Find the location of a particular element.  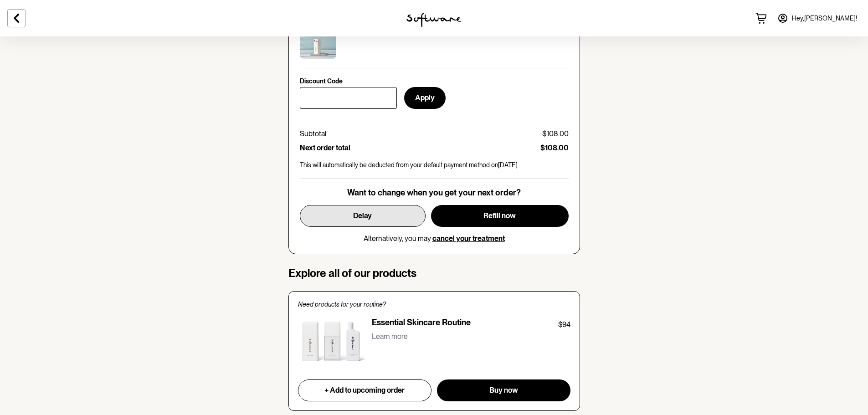

button: Delay is located at coordinates (362, 216).